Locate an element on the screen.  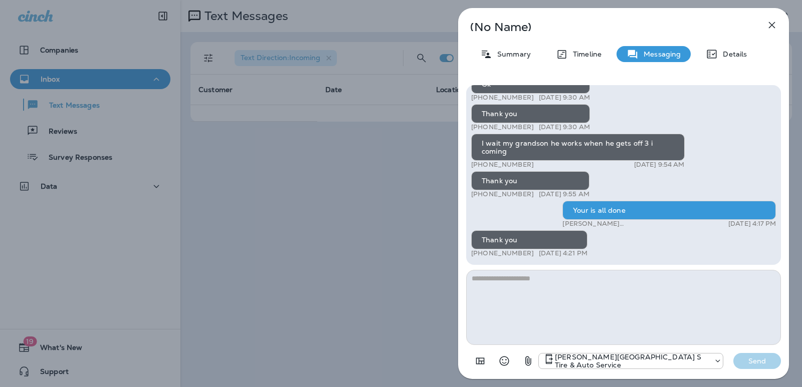
p: Timeline is located at coordinates (584, 54).